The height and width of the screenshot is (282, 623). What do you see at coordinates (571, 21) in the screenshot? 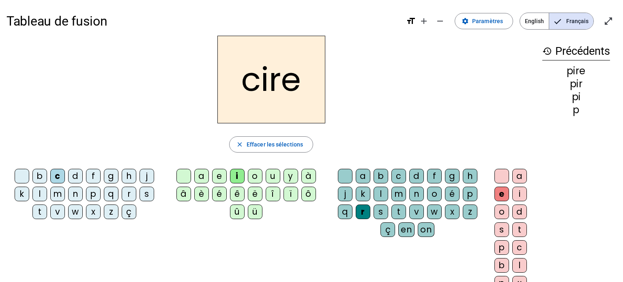
I see `span: Français` at bounding box center [571, 21].